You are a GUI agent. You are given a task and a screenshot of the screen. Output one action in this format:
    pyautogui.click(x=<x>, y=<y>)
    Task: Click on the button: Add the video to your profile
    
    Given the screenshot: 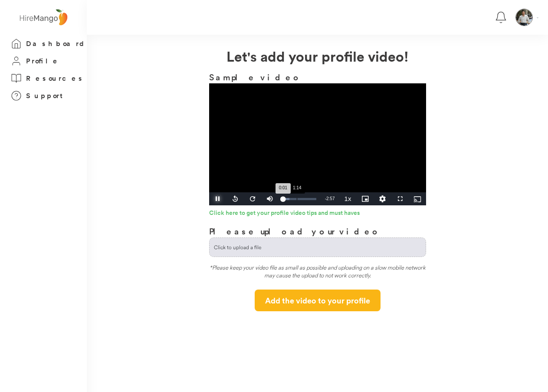 What is the action you would take?
    pyautogui.click(x=318, y=300)
    